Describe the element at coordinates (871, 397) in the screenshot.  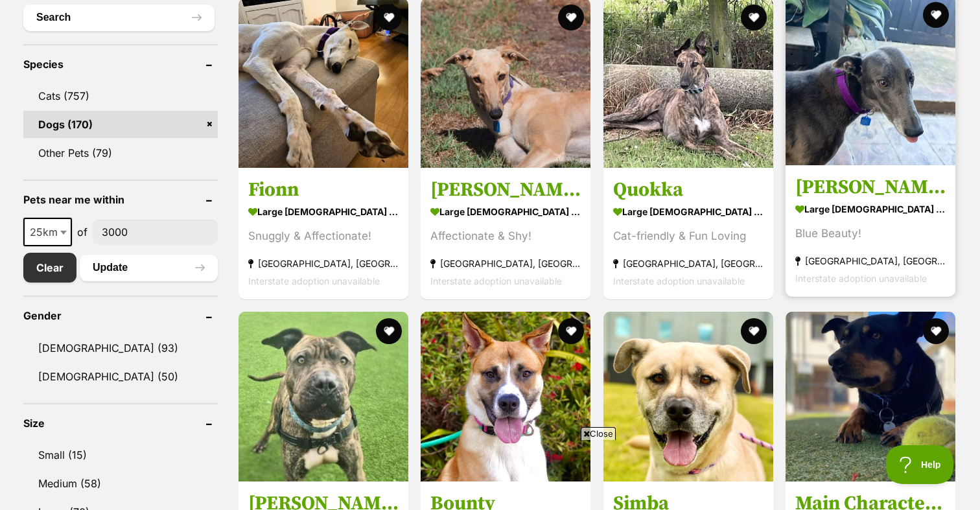
I see `img: Main Character Energy Marlon - Kelpie Dog` at that location.